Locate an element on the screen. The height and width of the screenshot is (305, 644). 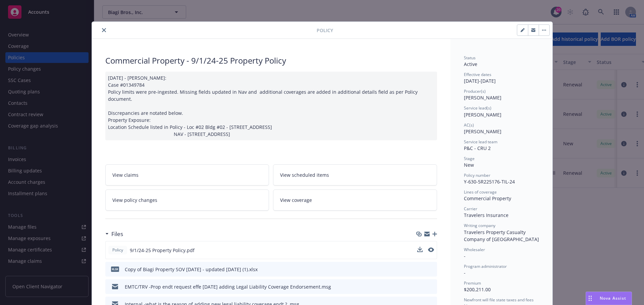
span: 9/1/24-25 Property Policy.pdf is located at coordinates (162, 250).